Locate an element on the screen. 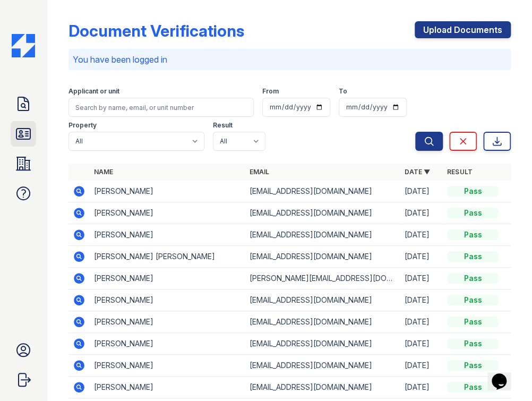 The height and width of the screenshot is (401, 532). label: Property is located at coordinates (82, 125).